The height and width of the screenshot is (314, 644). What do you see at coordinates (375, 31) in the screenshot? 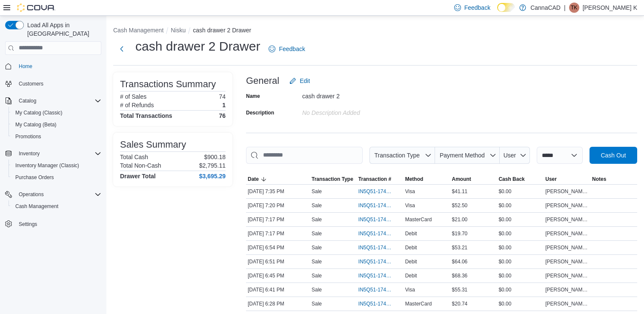
I see `nav: An example of EuiBreadcrumbs` at bounding box center [375, 31].